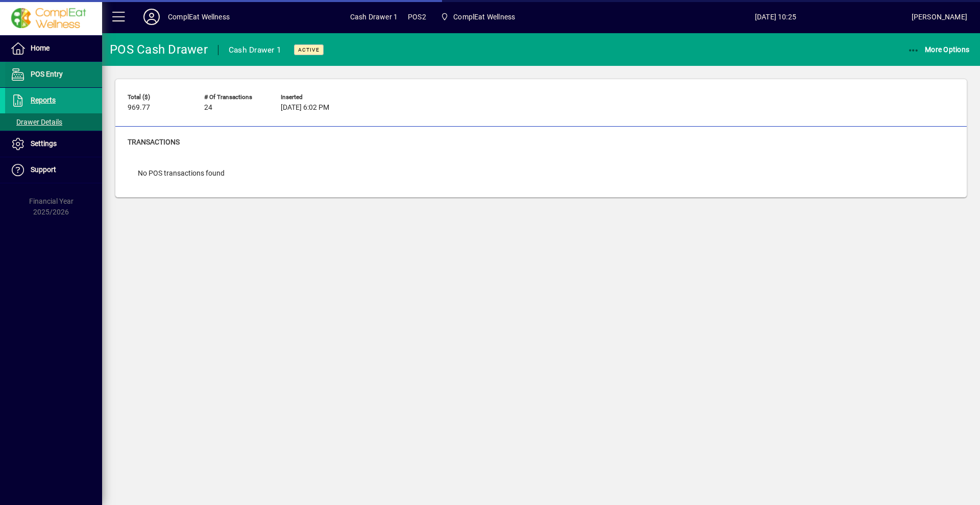 The image size is (980, 505). Describe the element at coordinates (309, 50) in the screenshot. I see `span: Active` at that location.